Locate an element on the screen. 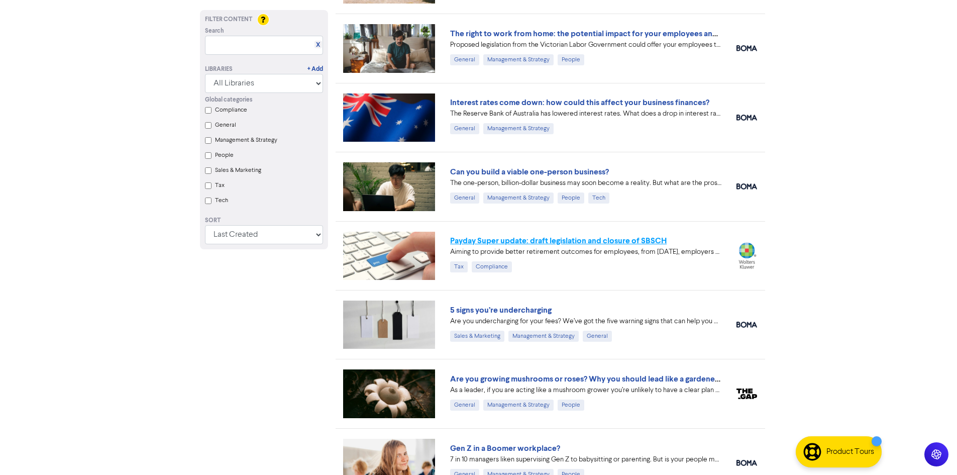  div: Libraries is located at coordinates (218, 69).